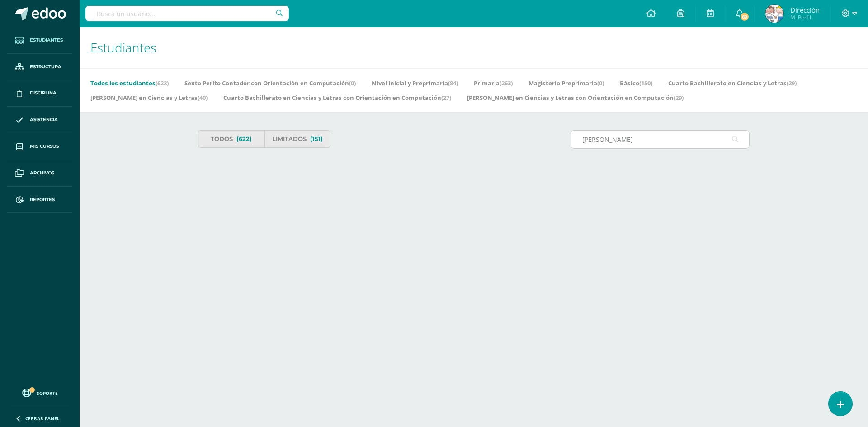  I want to click on a: Cuarto Bachillerato en Ciencias y Letras con Orientación en Computación(27), so click(337, 97).